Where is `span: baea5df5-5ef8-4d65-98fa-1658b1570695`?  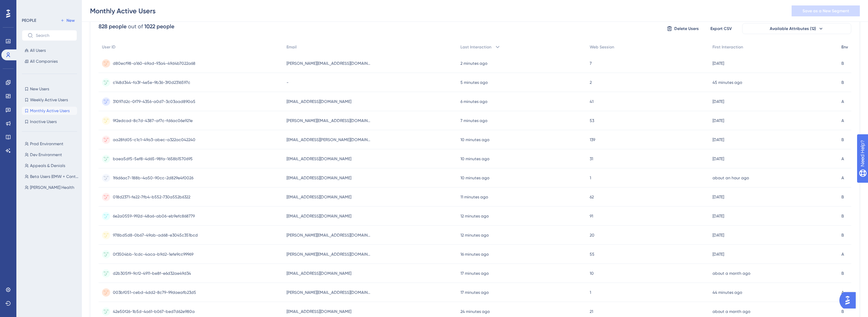
span: baea5df5-5ef8-4d65-98fa-1658b1570695 is located at coordinates (153, 159).